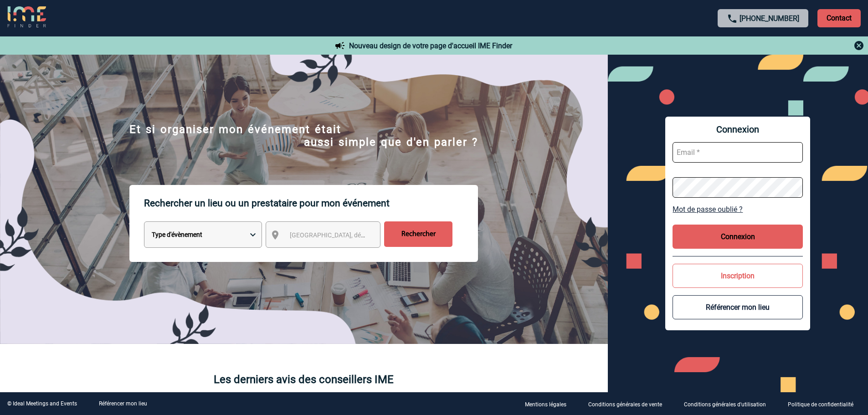 The image size is (868, 415). Describe the element at coordinates (738, 129) in the screenshot. I see `span: Connexion` at that location.